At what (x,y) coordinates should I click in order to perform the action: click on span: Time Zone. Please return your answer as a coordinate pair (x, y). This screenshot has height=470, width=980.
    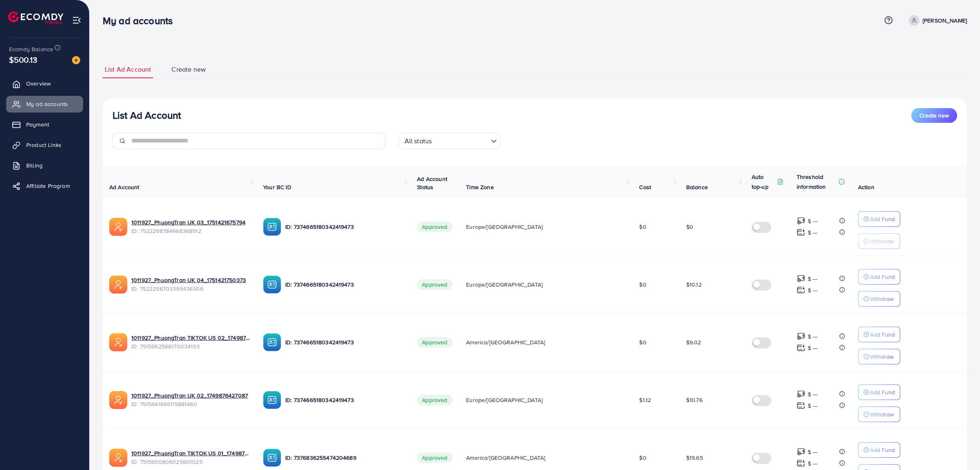
    Looking at the image, I should click on (480, 187).